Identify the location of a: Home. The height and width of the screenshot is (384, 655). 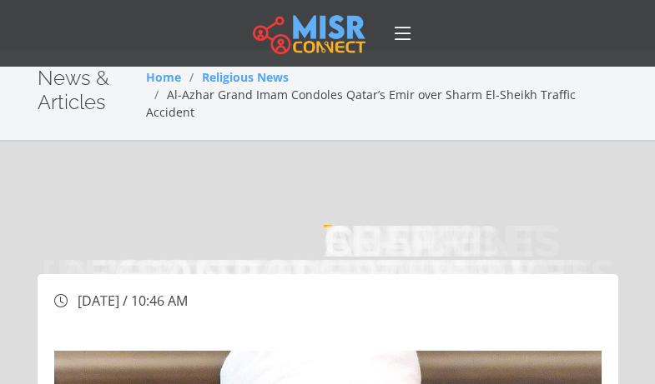
(163, 77).